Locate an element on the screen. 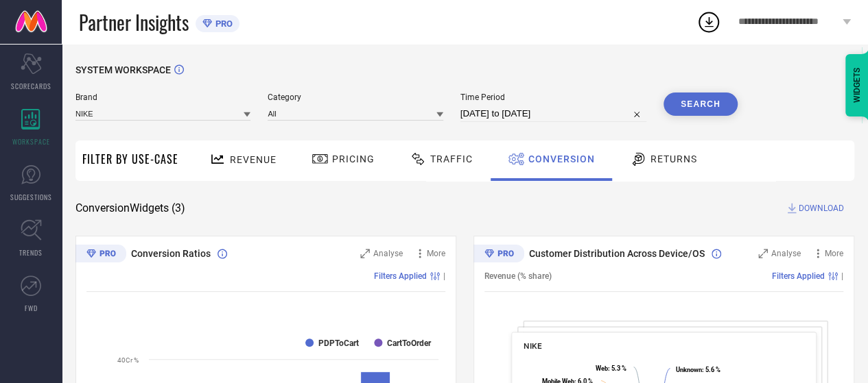  span: Time Period is located at coordinates (553, 97).